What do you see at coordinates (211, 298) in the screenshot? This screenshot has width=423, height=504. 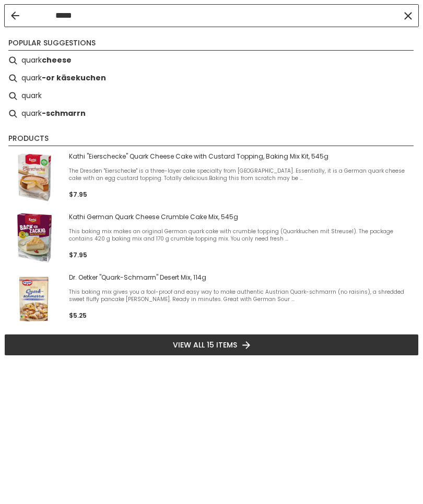 I see `a: Dr. Oetker Quark-SchmarrnDr. Oetker "Quark-Schmarrn" Desert Mix, 114gThis baking mix gives you a ...` at bounding box center [211, 298].